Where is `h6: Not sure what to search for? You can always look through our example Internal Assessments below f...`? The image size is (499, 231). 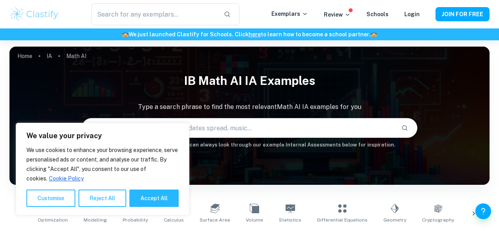
h6: Not sure what to search for? You can always look through our example Internal Assessments below f... is located at coordinates (249, 145).